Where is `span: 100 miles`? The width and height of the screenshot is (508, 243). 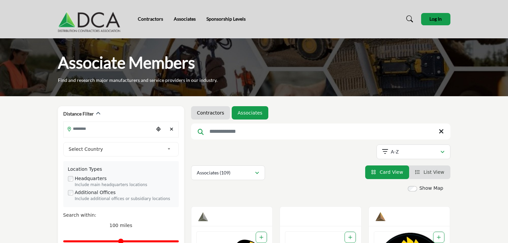
span: 100 miles is located at coordinates (121, 226).